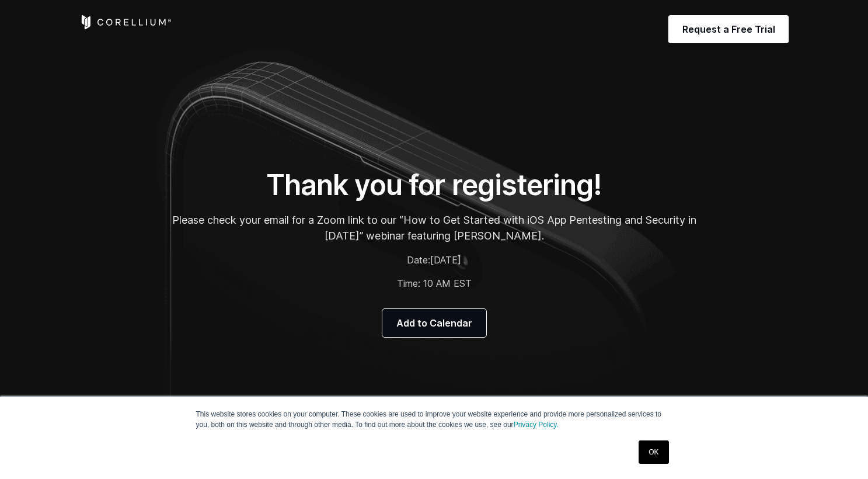 This screenshot has height=479, width=868. What do you see at coordinates (434, 283) in the screenshot?
I see `p: Time: 10 AM EST` at bounding box center [434, 283].